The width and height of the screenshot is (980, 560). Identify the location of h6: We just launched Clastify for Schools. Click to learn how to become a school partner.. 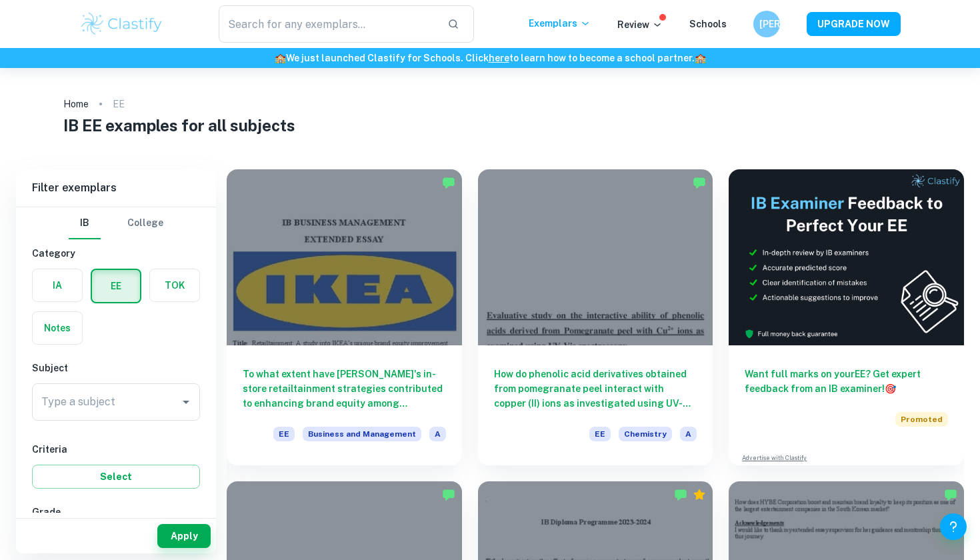
(490, 58).